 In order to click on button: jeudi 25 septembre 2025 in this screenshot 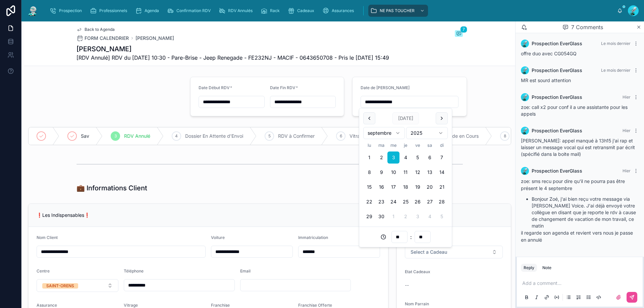, I will do `click(405, 202)`.